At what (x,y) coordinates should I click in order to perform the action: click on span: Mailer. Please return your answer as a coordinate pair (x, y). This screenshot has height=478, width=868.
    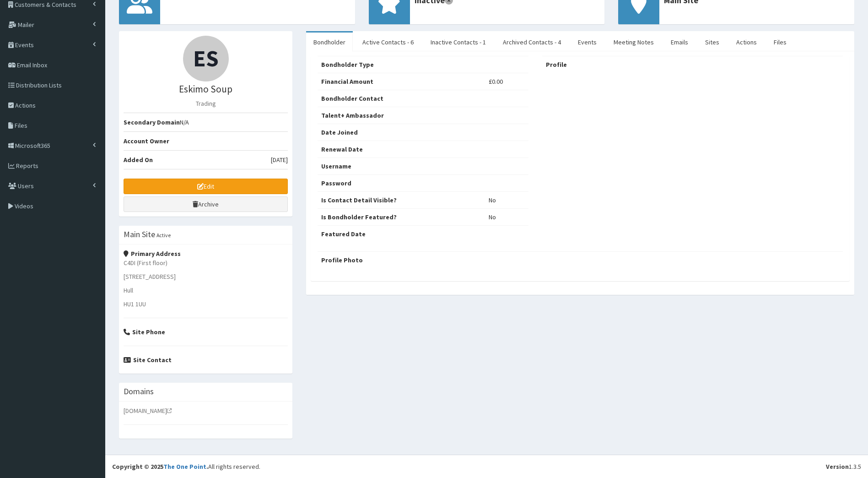
    Looking at the image, I should click on (26, 25).